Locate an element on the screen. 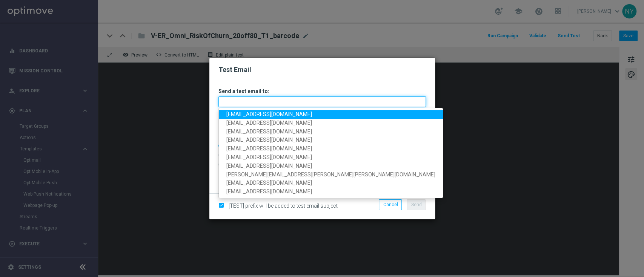 This screenshot has height=277, width=644. span: Send is located at coordinates (416, 205).